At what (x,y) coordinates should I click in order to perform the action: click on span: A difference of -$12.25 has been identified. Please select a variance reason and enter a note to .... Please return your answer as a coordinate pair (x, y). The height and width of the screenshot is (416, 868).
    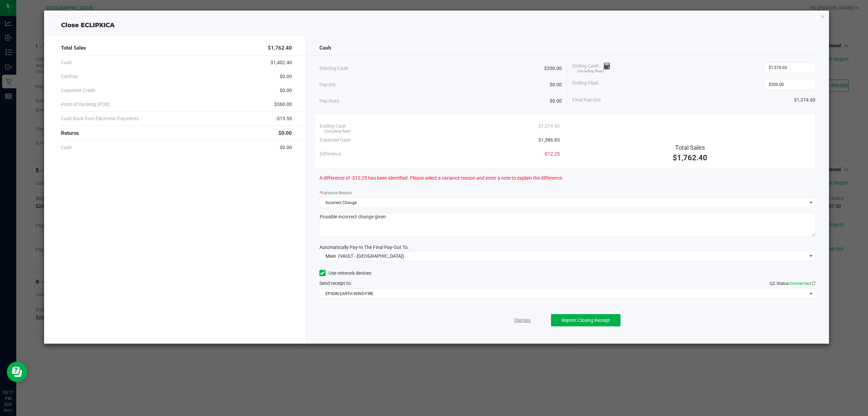
    Looking at the image, I should click on (441, 178).